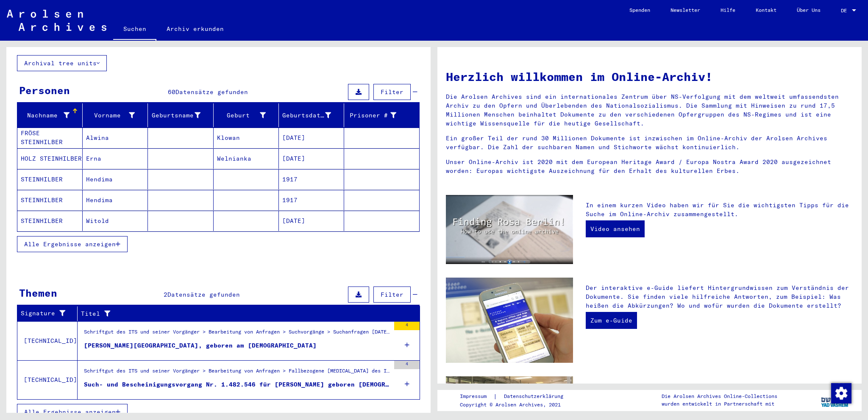  Describe the element at coordinates (835, 401) in the screenshot. I see `img: yv_logo.png` at that location.